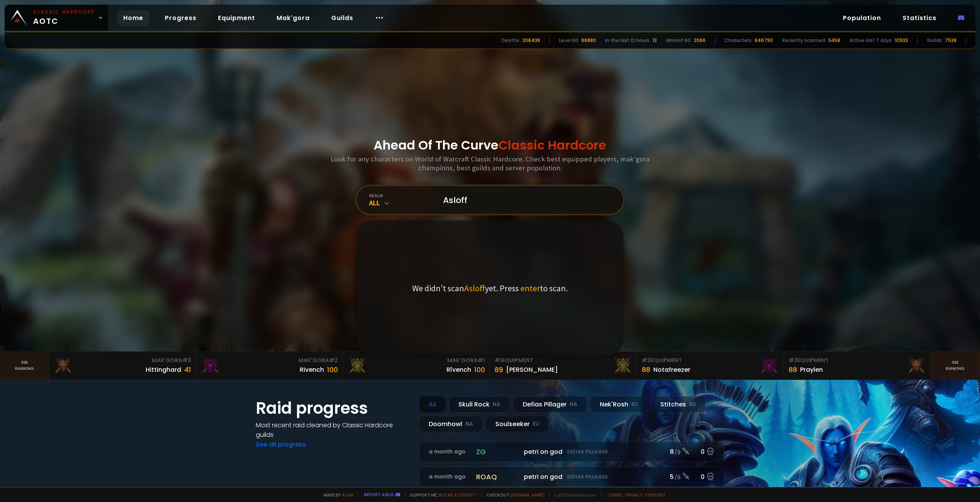 The image size is (980, 502). What do you see at coordinates (955, 365) in the screenshot?
I see `a: Seeranking` at bounding box center [955, 365].